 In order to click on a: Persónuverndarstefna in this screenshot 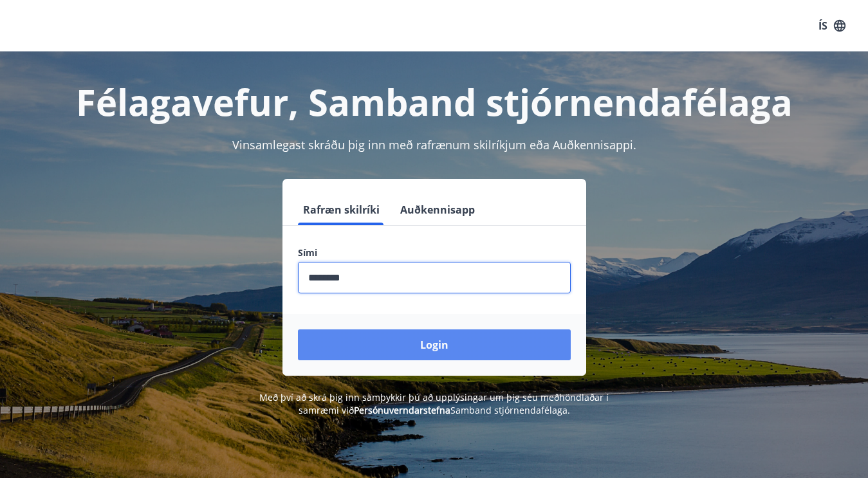, I will do `click(402, 409)`.